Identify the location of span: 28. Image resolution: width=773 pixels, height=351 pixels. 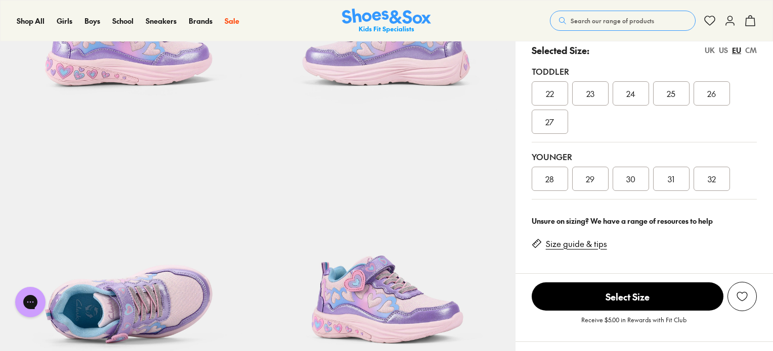
(549, 179).